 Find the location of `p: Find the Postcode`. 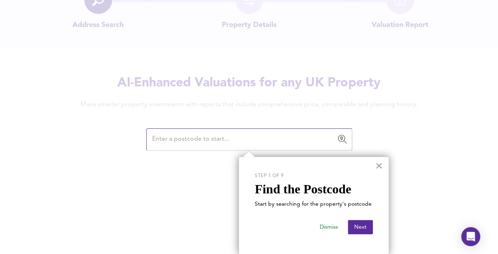

p: Find the Postcode is located at coordinates (314, 189).